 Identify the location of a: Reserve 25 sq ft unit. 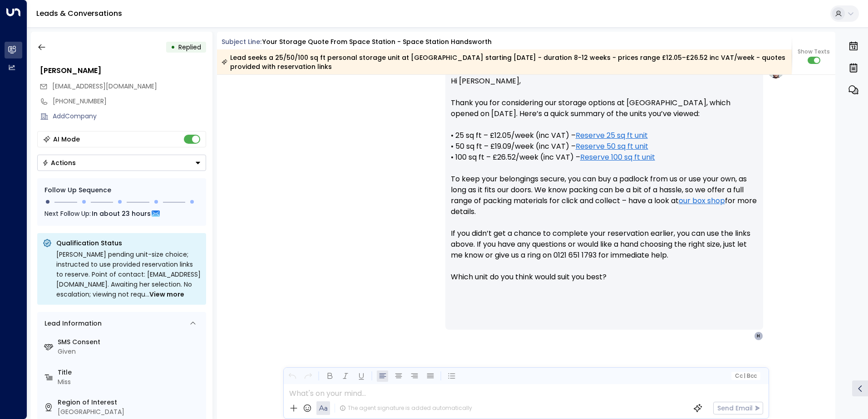
(611, 136).